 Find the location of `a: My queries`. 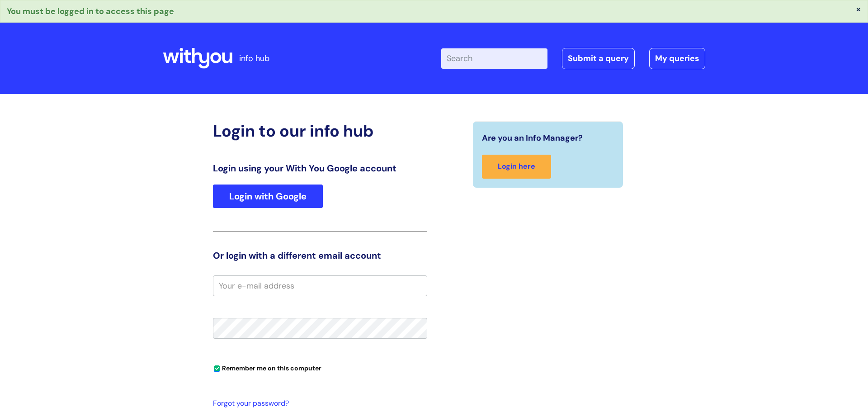

a: My queries is located at coordinates (678, 58).